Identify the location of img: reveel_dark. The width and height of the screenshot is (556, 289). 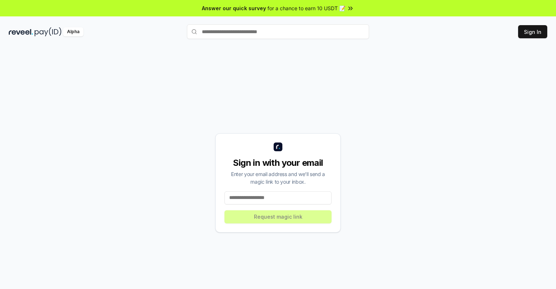
(21, 32).